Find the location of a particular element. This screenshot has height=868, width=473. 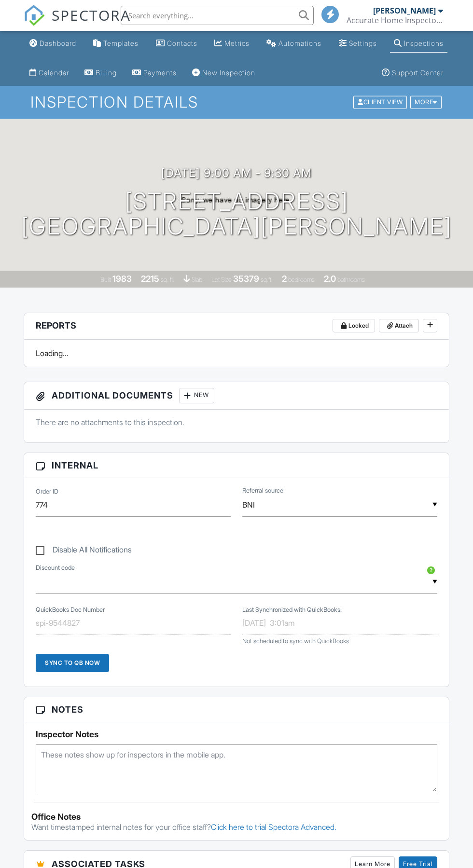

span: bedrooms is located at coordinates (301, 280).